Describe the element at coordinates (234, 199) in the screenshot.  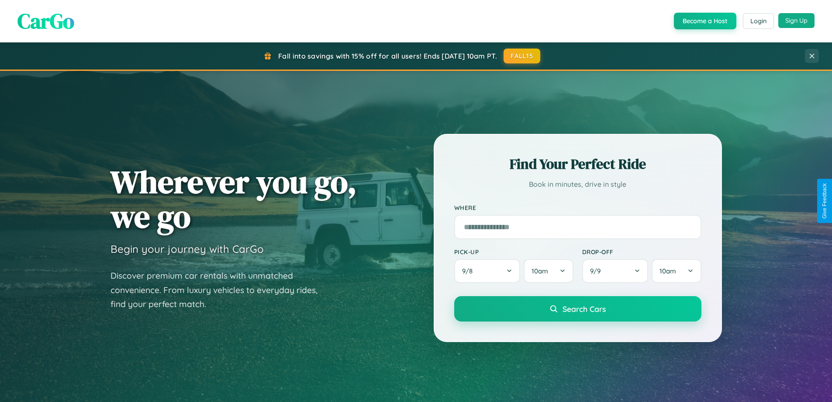
I see `h1: Wherever you go, we go` at that location.